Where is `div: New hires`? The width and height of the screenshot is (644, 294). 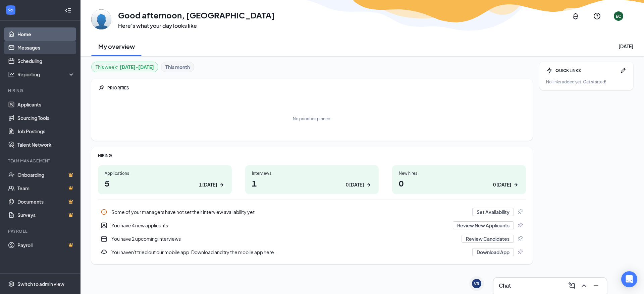
div: New hires is located at coordinates (459, 173).